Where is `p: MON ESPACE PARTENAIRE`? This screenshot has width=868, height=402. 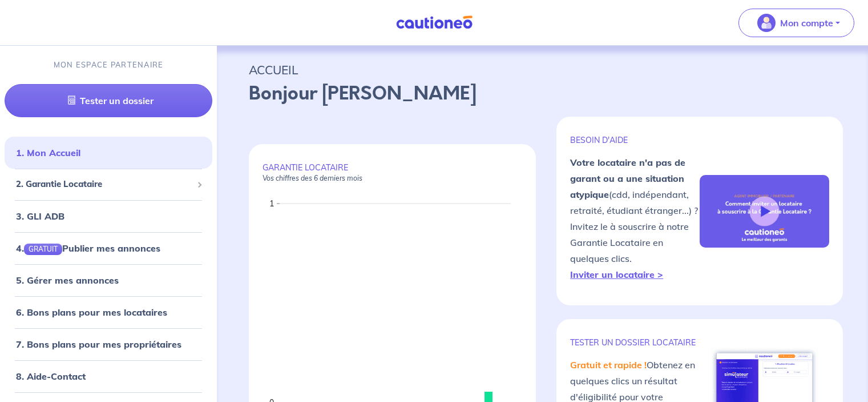 p: MON ESPACE PARTENAIRE is located at coordinates (108, 64).